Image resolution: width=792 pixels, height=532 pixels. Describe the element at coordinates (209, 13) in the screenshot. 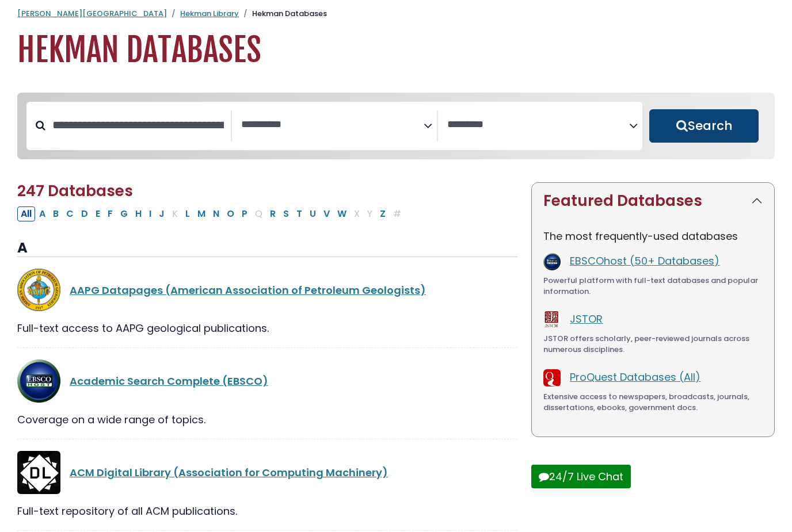

I see `a: Hekman Library` at that location.